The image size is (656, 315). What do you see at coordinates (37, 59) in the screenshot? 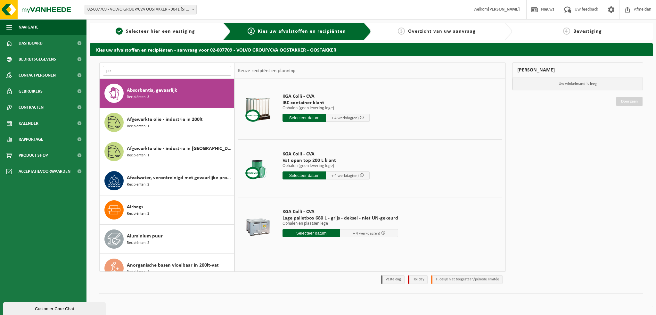
I see `span: Bedrijfsgegevens` at bounding box center [37, 59].